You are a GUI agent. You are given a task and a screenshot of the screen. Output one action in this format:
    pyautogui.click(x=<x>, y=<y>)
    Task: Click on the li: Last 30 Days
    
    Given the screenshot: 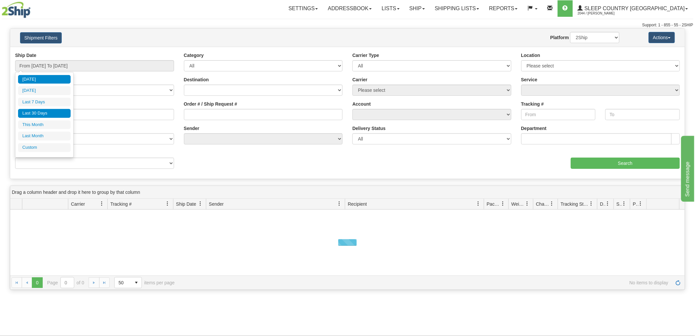 What is the action you would take?
    pyautogui.click(x=44, y=113)
    